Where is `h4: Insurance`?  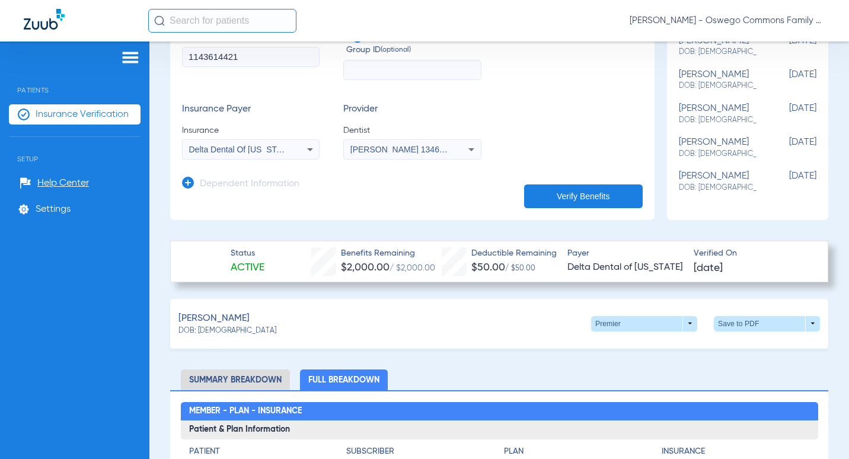
h4: Insurance is located at coordinates (736, 451).